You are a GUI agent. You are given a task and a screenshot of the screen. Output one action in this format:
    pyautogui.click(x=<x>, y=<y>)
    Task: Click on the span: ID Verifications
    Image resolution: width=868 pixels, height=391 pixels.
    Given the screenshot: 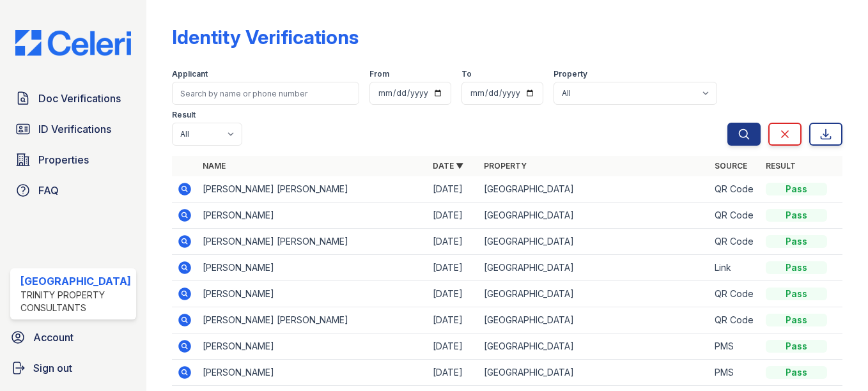 What is the action you would take?
    pyautogui.click(x=75, y=129)
    